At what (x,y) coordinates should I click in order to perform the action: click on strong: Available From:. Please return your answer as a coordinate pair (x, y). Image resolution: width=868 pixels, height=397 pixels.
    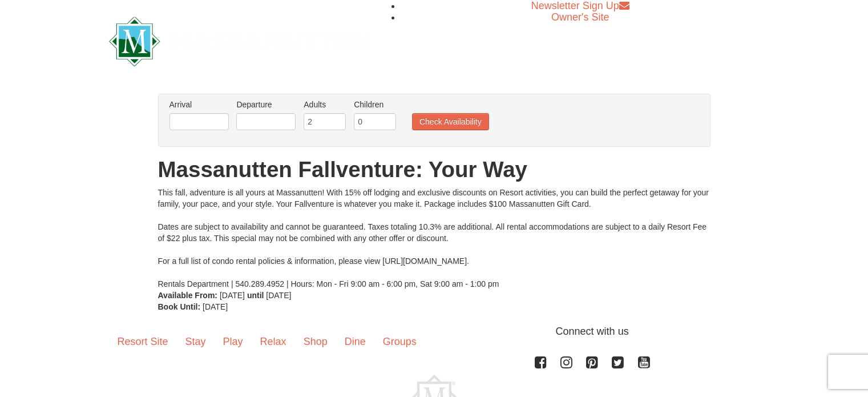
    Looking at the image, I should click on (188, 296).